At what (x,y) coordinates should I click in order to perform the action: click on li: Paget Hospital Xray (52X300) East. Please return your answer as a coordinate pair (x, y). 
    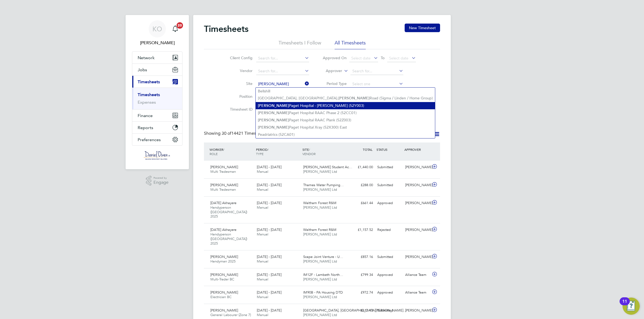
    Looking at the image, I should click on (345, 127).